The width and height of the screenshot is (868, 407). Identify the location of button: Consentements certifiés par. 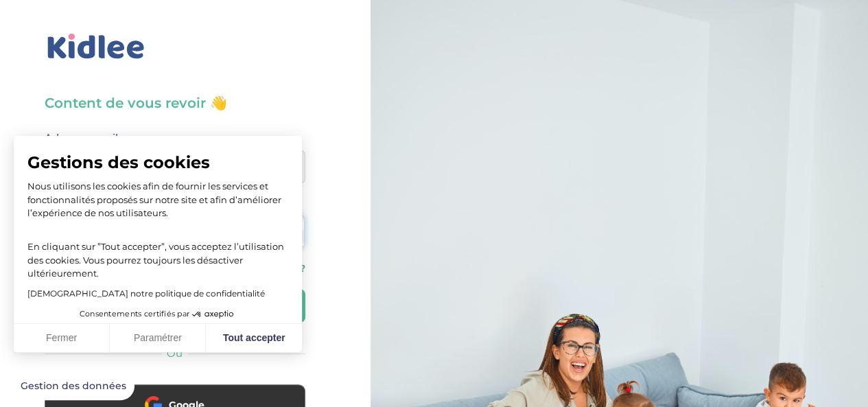
(157, 315).